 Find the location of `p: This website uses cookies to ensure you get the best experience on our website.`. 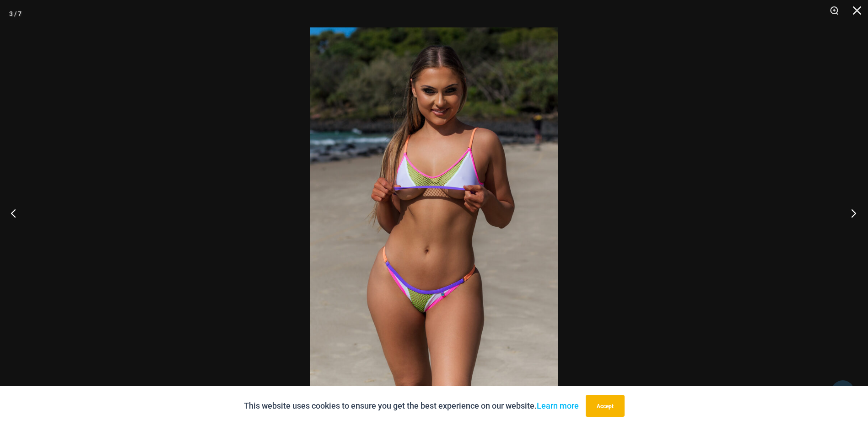

p: This website uses cookies to ensure you get the best experience on our website. is located at coordinates (411, 406).